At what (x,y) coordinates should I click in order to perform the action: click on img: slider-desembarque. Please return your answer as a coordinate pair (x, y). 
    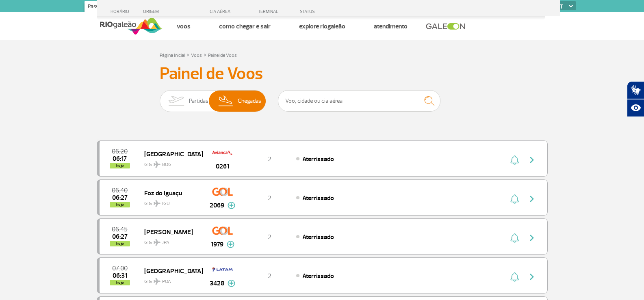
    Looking at the image, I should click on (226, 101).